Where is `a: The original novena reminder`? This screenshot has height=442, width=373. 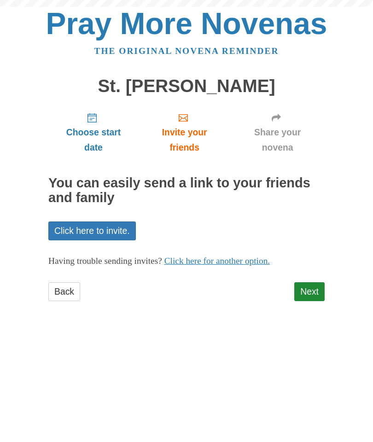
a: The original novena reminder is located at coordinates (187, 51).